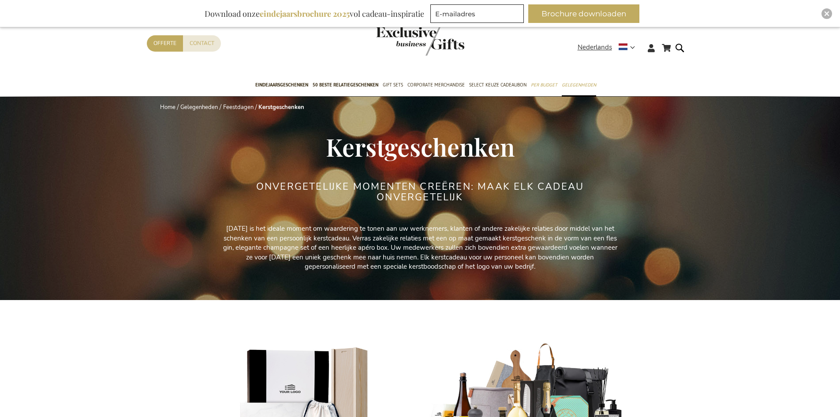 The width and height of the screenshot is (840, 417). Describe the element at coordinates (579, 85) in the screenshot. I see `span: Gelegenheden` at that location.